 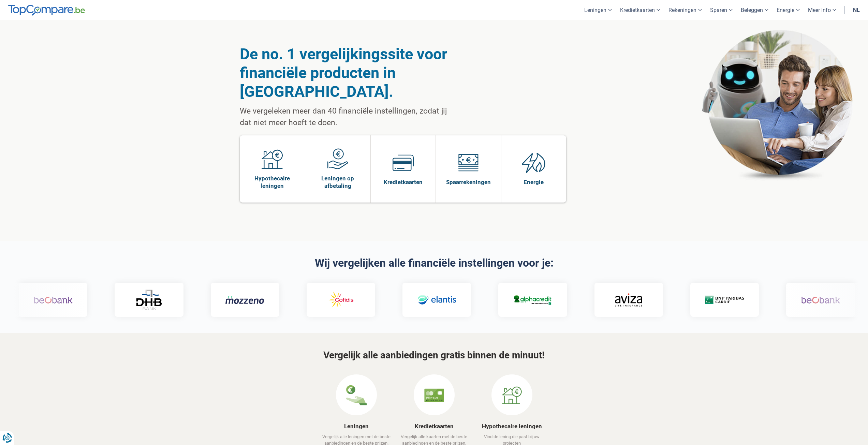 What do you see at coordinates (298, 300) in the screenshot?
I see `img: Cofidis` at bounding box center [298, 300].